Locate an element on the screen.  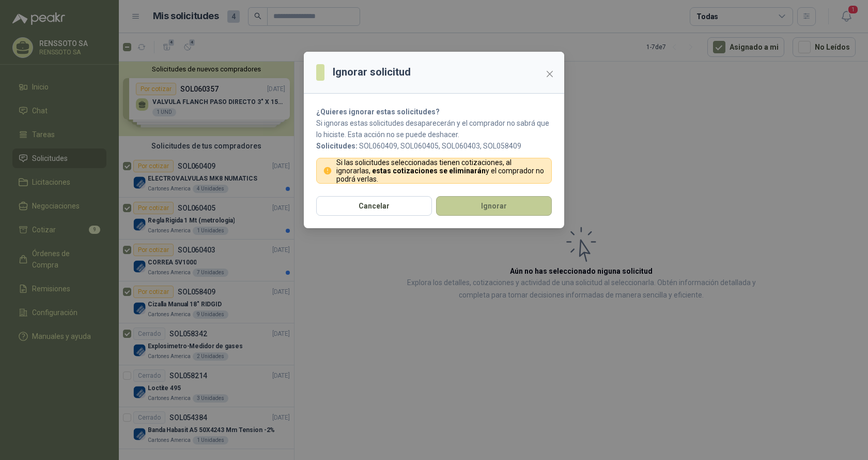
span: close is located at coordinates (550, 74).